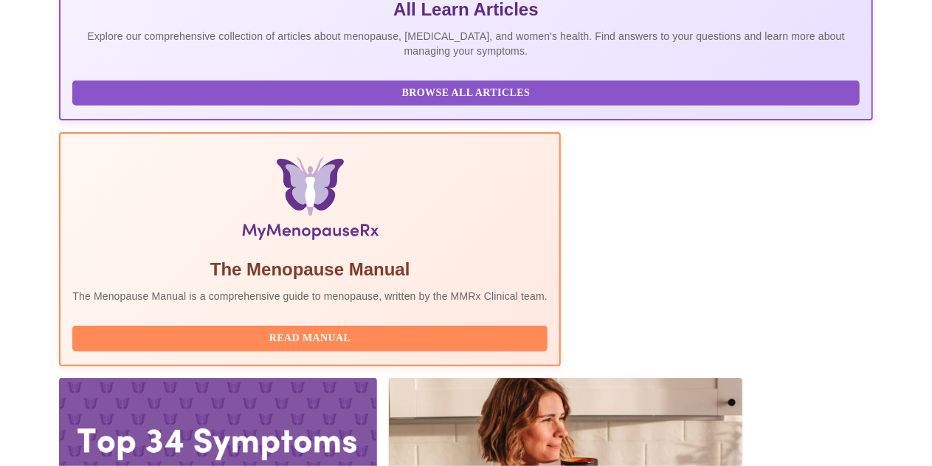  What do you see at coordinates (310, 296) in the screenshot?
I see `p: The Menopause Manual is a comprehensive guide to menopause, written by the MMRx Clinical team.` at bounding box center [310, 296].